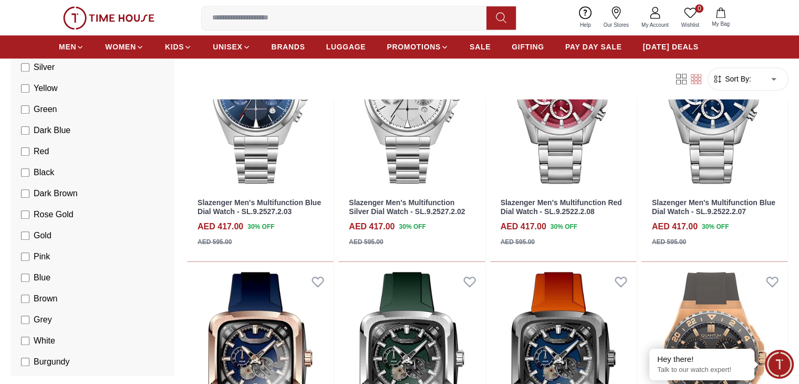  Describe the element at coordinates (25, 214) in the screenshot. I see `input: Rose Gold` at that location.